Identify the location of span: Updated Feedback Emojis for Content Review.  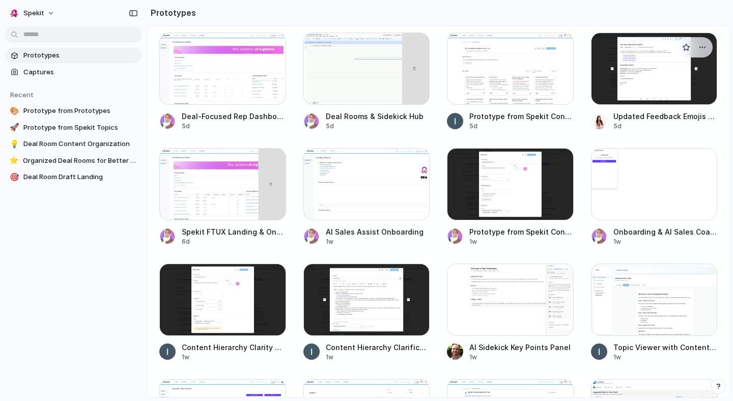
(665, 116).